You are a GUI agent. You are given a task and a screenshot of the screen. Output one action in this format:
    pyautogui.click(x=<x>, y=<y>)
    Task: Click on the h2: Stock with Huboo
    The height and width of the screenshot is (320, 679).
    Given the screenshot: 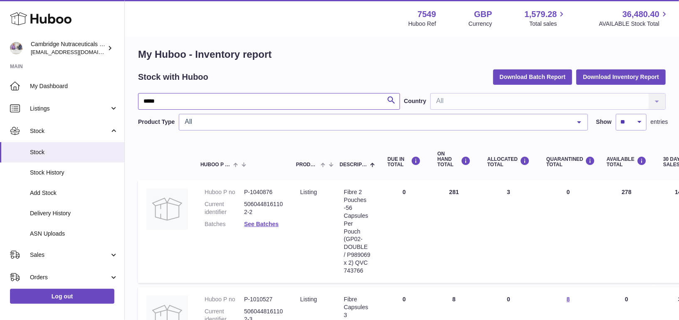 What is the action you would take?
    pyautogui.click(x=173, y=77)
    